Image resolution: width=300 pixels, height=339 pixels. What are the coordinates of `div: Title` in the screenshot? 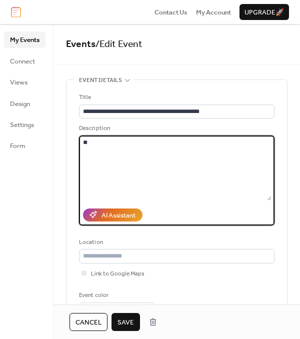 It's located at (175, 97).